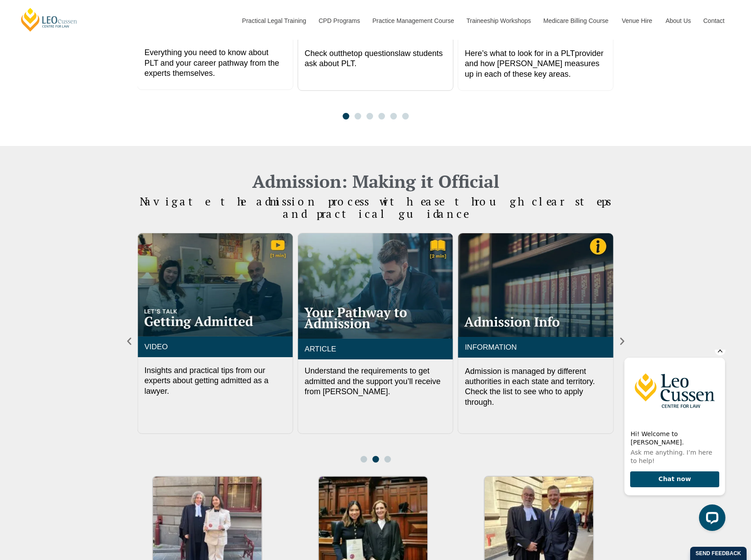 The width and height of the screenshot is (751, 560). I want to click on span: question, so click(380, 54).